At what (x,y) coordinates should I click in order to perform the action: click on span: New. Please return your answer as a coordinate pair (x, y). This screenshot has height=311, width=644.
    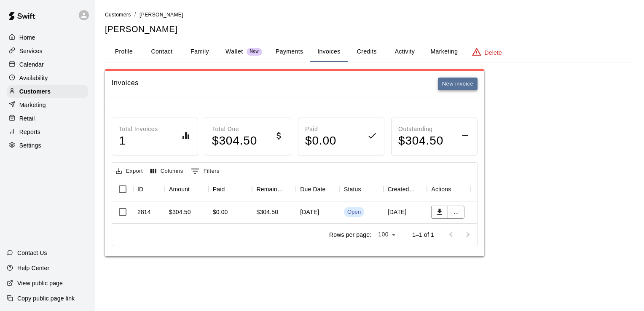
    Looking at the image, I should click on (254, 52).